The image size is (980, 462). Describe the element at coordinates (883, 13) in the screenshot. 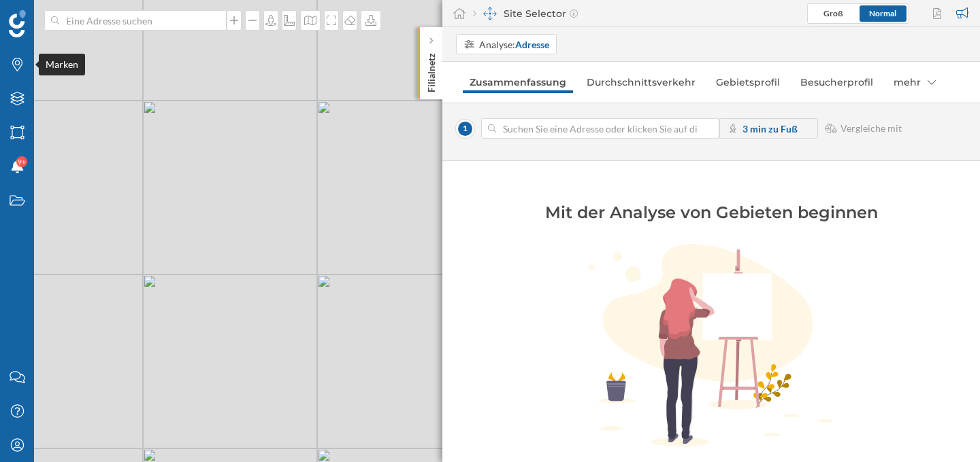

I see `span: Normal` at that location.